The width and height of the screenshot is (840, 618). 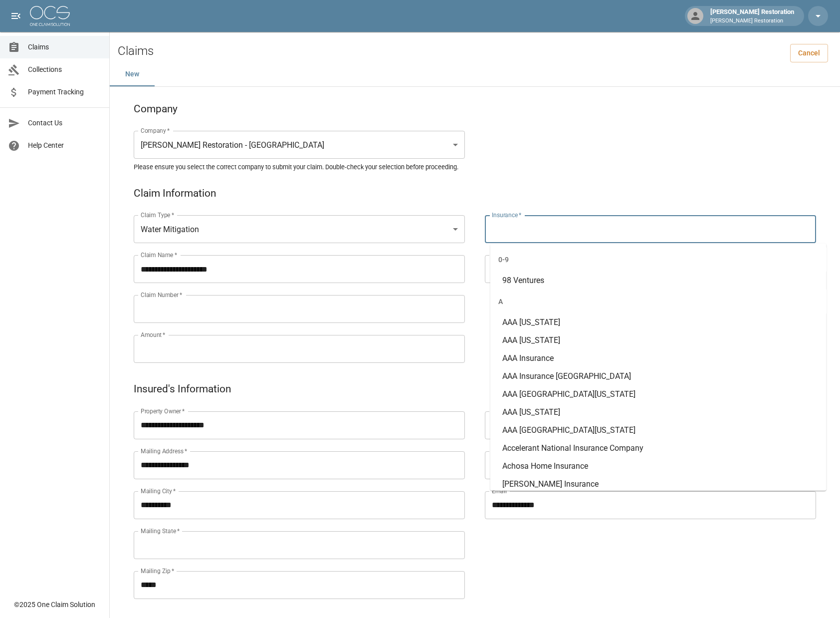 What do you see at coordinates (163, 411) in the screenshot?
I see `label: Property Owner` at bounding box center [163, 411].